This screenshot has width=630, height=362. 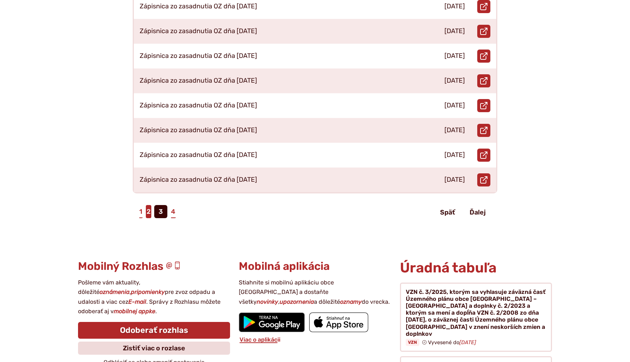 What do you see at coordinates (260, 340) in the screenshot?
I see `a: Viac o aplikácii` at bounding box center [260, 340].